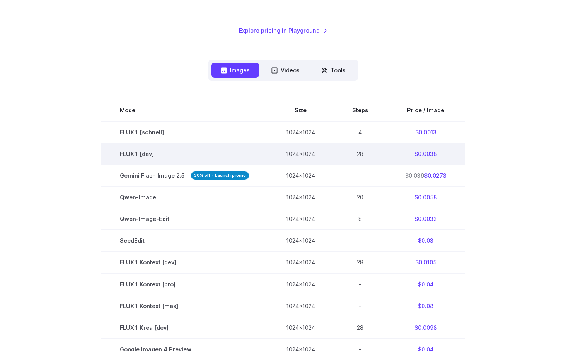  What do you see at coordinates (184, 262) in the screenshot?
I see `td: FLUX.1 Kontext [dev]` at bounding box center [184, 262].